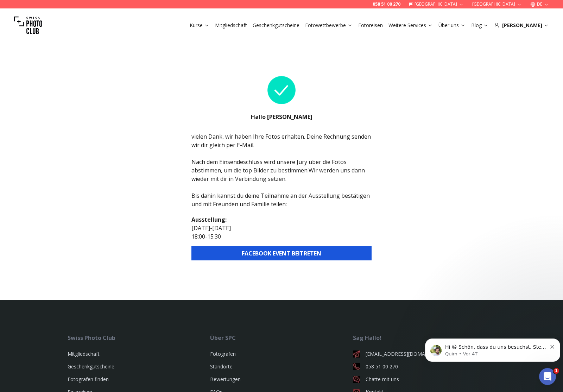 This screenshot has height=392, width=563. Describe the element at coordinates (139, 338) in the screenshot. I see `div: Swiss Photo Club` at that location.